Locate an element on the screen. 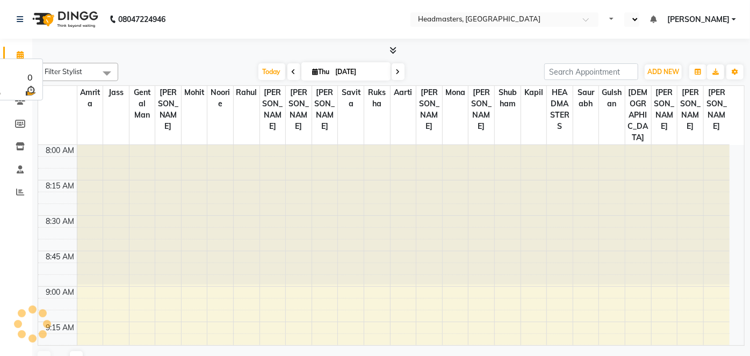 The height and width of the screenshot is (356, 750). span: Savita is located at coordinates (351, 98).